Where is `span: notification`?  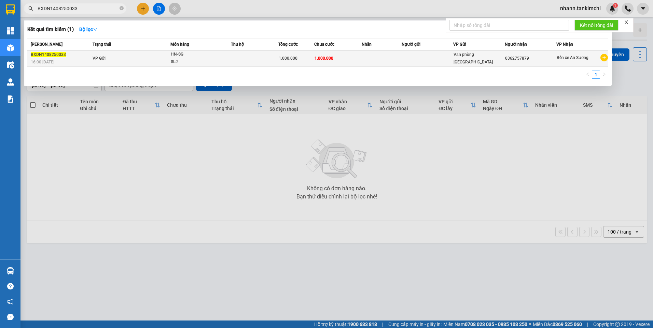
span: notification is located at coordinates (10, 302).